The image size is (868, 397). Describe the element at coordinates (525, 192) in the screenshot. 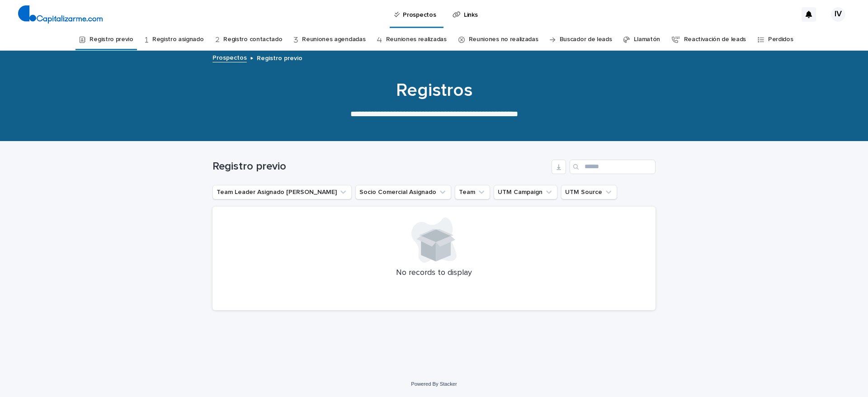

I see `button: UTM Campaign` at that location.